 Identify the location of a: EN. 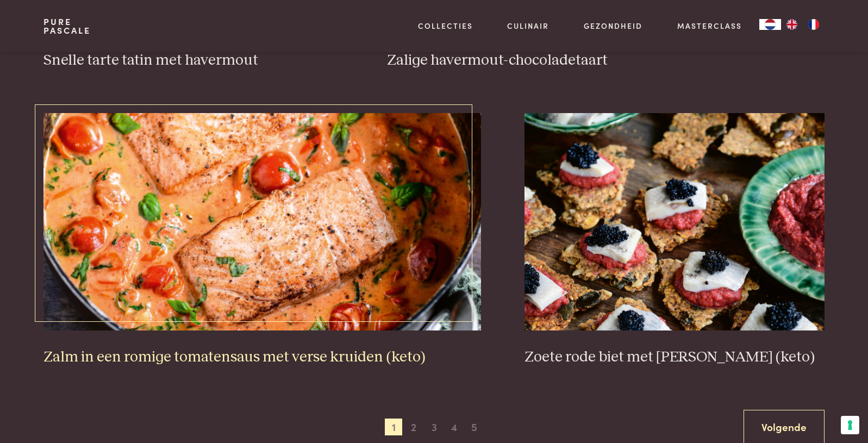
(792, 25).